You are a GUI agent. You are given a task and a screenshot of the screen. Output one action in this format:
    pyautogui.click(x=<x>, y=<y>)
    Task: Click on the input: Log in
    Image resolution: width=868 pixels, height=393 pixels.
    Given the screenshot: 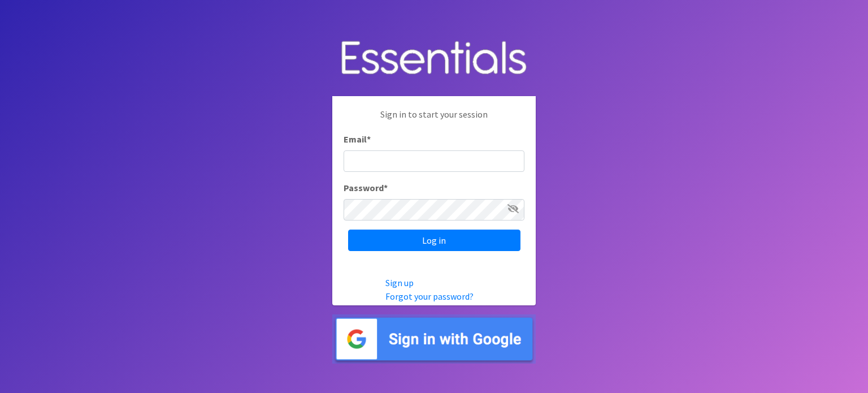 What is the action you would take?
    pyautogui.click(x=434, y=240)
    